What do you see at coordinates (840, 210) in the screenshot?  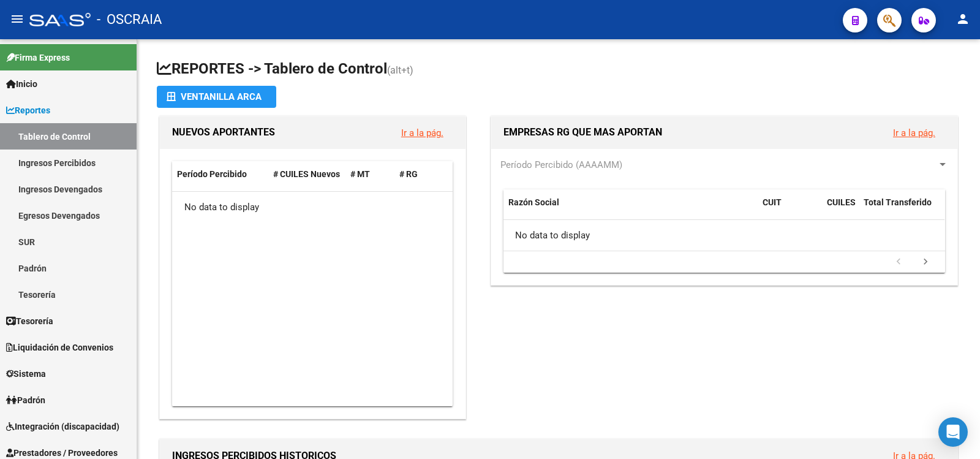 I see `datatable-header-cell: CUILES` at bounding box center [840, 210].